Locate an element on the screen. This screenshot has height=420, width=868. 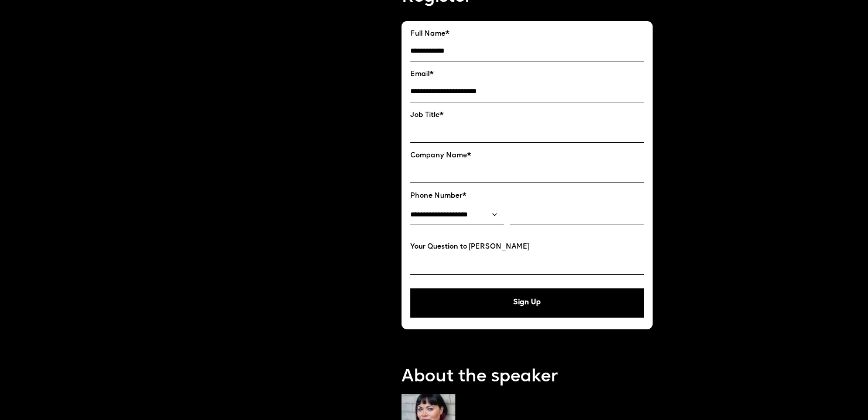
label: Company Name is located at coordinates (527, 156).